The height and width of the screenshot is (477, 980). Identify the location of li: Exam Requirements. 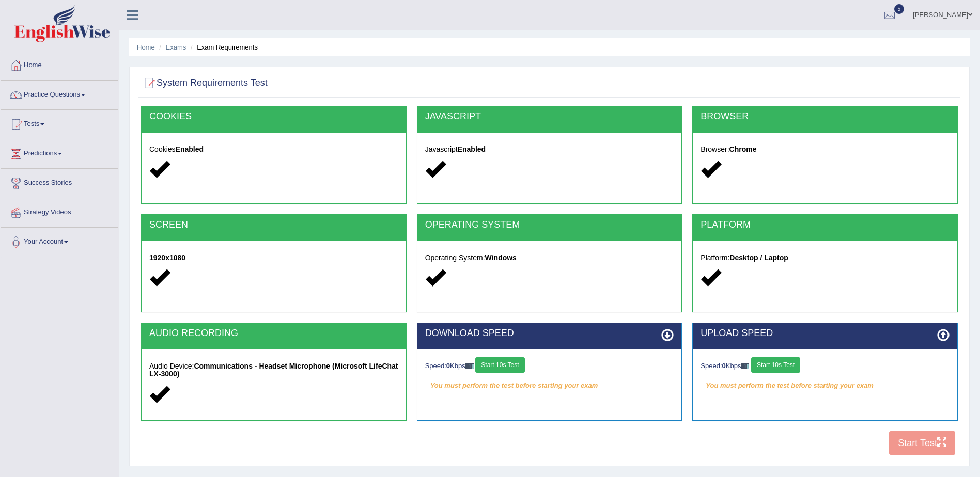
(223, 47).